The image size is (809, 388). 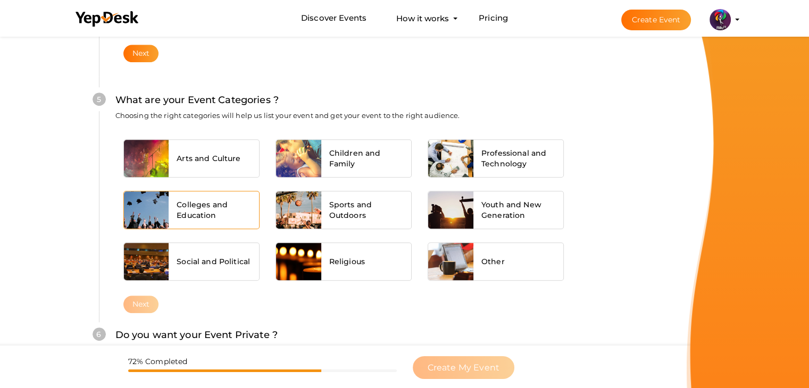 What do you see at coordinates (493, 18) in the screenshot?
I see `a: Pricing` at bounding box center [493, 18].